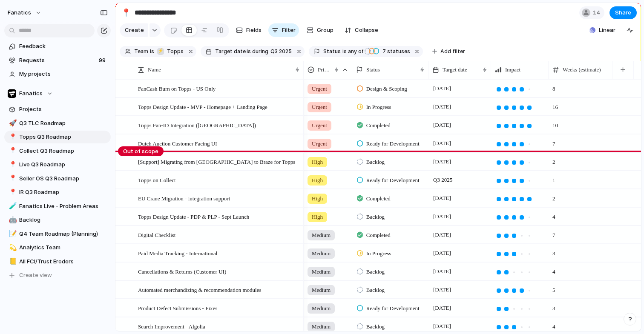  Describe the element at coordinates (178, 143) in the screenshot. I see `span: Dutch Auction Customer Facing UI` at that location.